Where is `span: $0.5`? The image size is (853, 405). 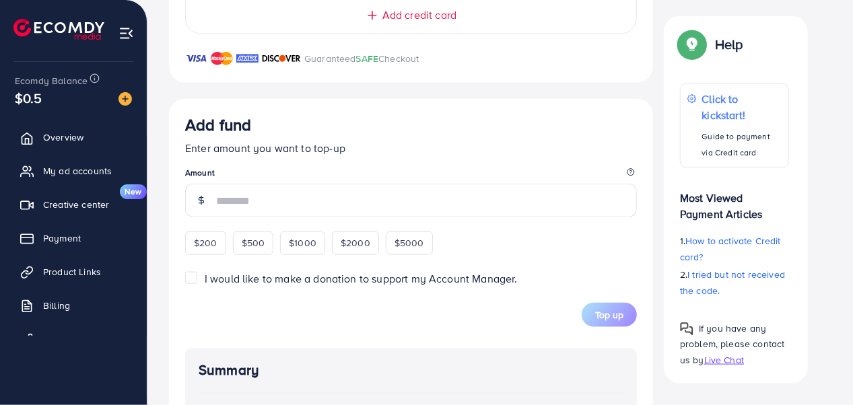 span: $0.5 is located at coordinates (28, 98).